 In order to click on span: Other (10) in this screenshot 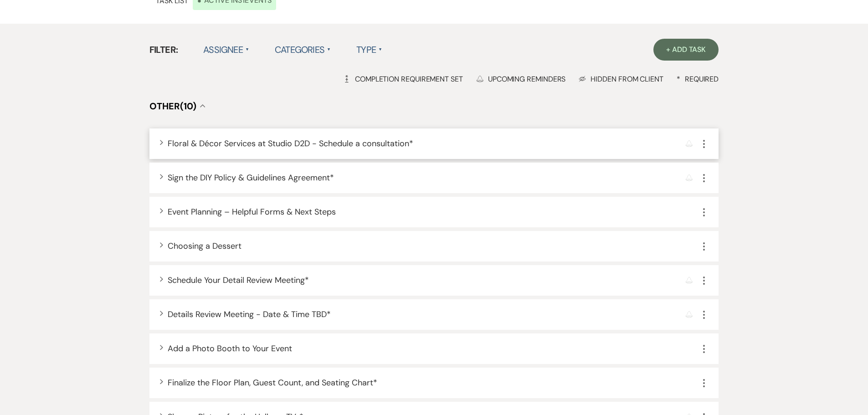, I will do `click(172, 106)`.